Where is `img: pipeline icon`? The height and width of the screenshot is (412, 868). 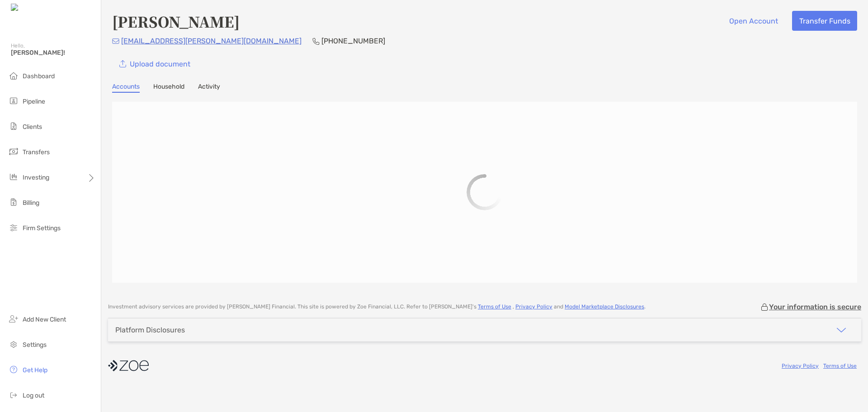
img: pipeline icon is located at coordinates (14, 101).